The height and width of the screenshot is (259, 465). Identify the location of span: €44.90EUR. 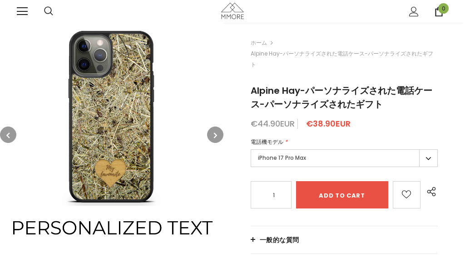
(273, 123).